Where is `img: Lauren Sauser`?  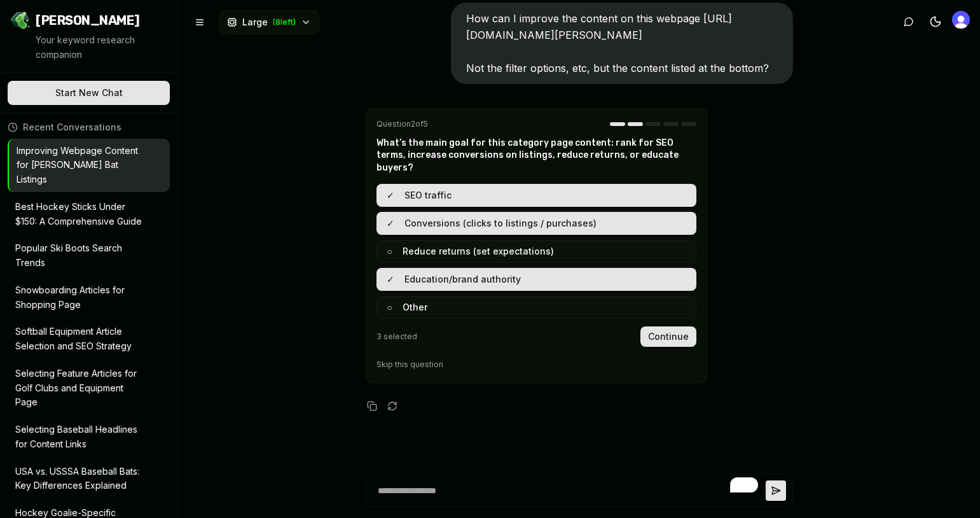 img: Lauren Sauser is located at coordinates (961, 19).